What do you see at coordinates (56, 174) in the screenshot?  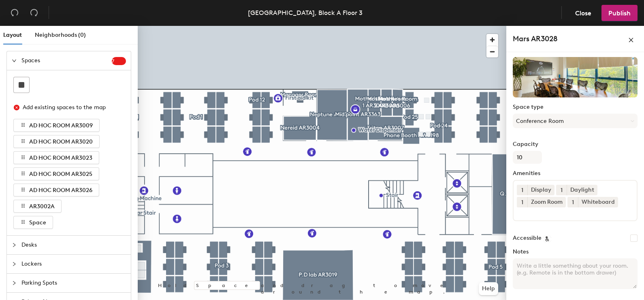 I see `button: AD HOC ROOM AR3025` at bounding box center [56, 174].